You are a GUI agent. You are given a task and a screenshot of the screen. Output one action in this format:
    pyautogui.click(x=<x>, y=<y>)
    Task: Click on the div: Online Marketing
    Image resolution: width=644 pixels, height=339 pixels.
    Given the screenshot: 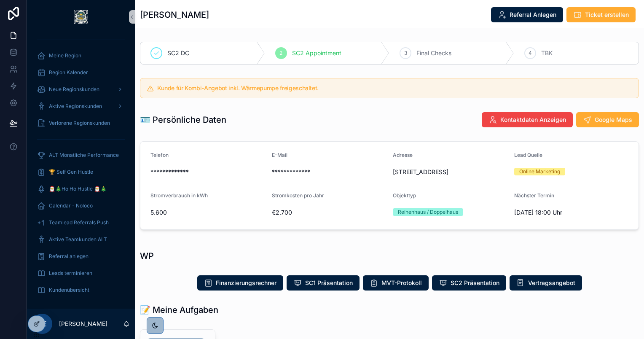 What is the action you would take?
    pyautogui.click(x=539, y=171)
    